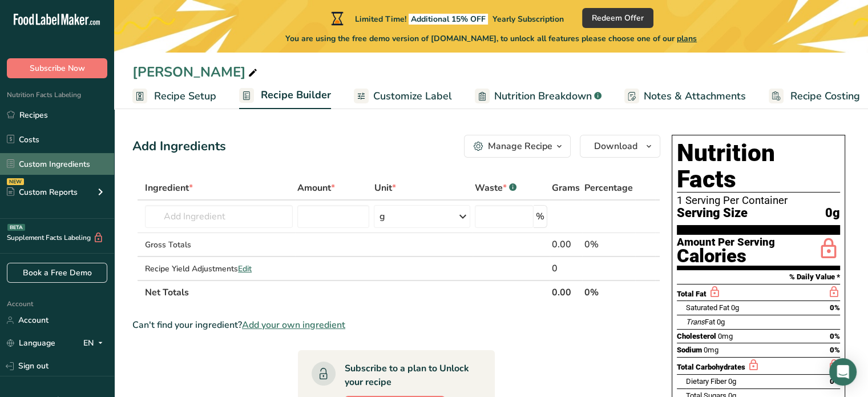 The width and height of the screenshot is (868, 397). What do you see at coordinates (185, 96) in the screenshot?
I see `span: Recipe Setup` at bounding box center [185, 96].